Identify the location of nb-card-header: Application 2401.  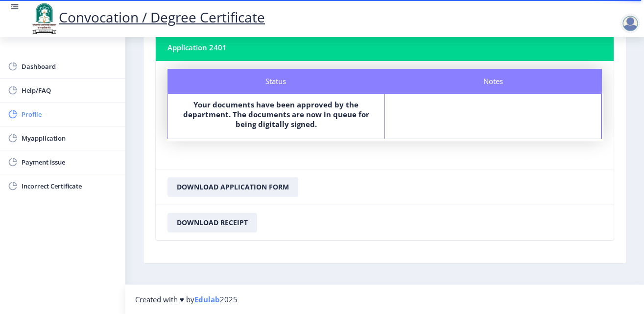
(384, 47).